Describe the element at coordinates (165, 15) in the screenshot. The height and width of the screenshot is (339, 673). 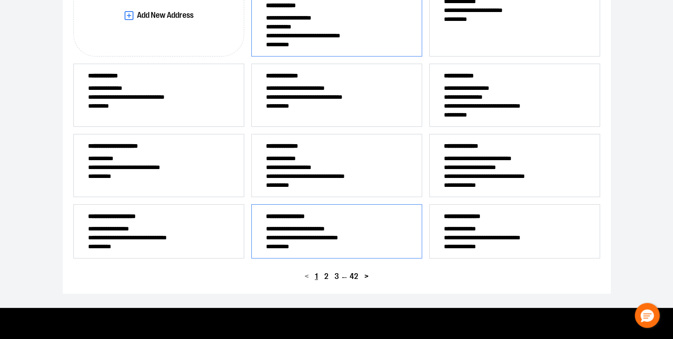
I see `span: Add New Address` at that location.